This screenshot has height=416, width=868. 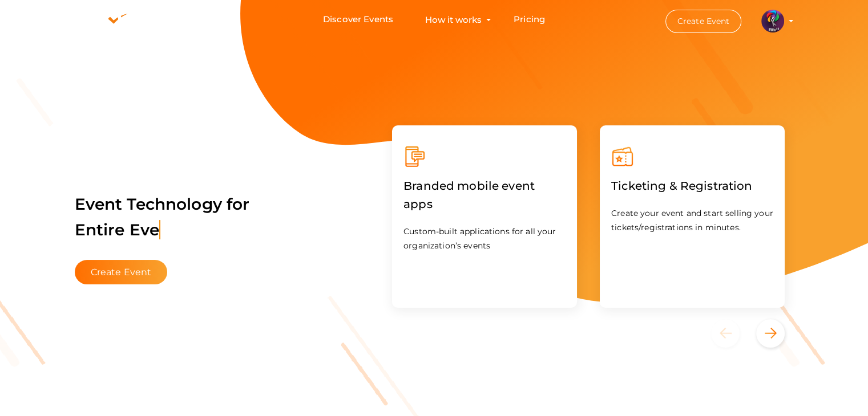 What do you see at coordinates (357, 19) in the screenshot?
I see `a: Discover Events` at bounding box center [357, 19].